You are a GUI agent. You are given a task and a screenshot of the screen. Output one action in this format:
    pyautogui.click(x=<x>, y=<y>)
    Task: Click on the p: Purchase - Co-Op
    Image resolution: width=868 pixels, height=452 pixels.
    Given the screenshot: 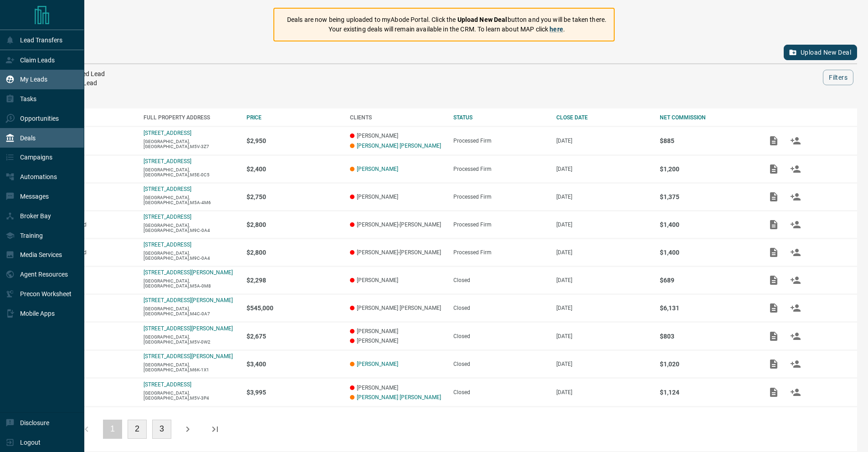 What is the action you would take?
    pyautogui.click(x=87, y=308)
    